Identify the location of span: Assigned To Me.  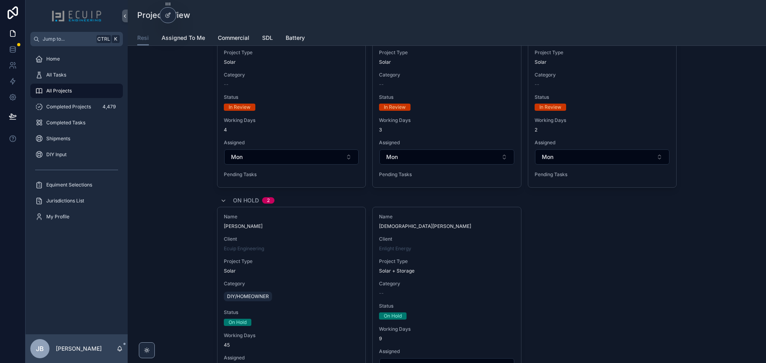
(183, 38).